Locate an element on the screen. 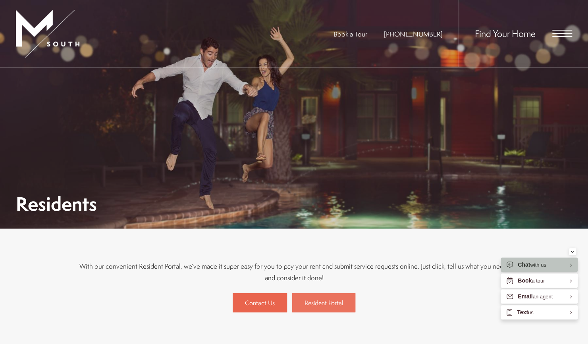 The image size is (588, 348). span: Contact Us is located at coordinates (259, 303).